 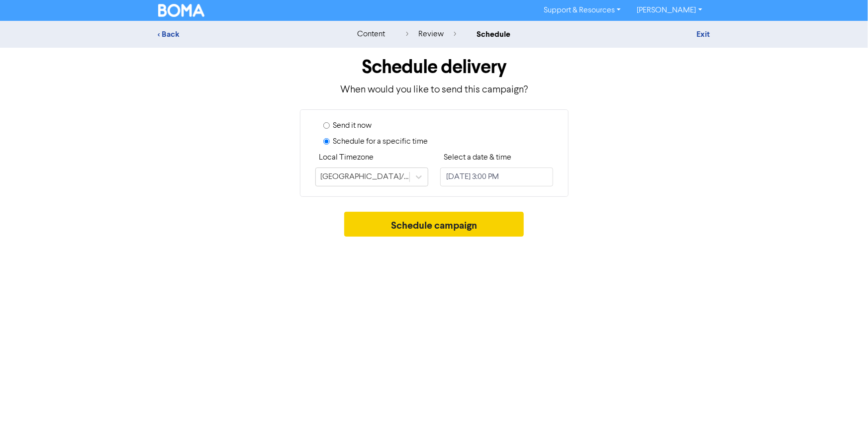 What do you see at coordinates (347, 157) in the screenshot?
I see `label: Local Timezone` at bounding box center [347, 157].